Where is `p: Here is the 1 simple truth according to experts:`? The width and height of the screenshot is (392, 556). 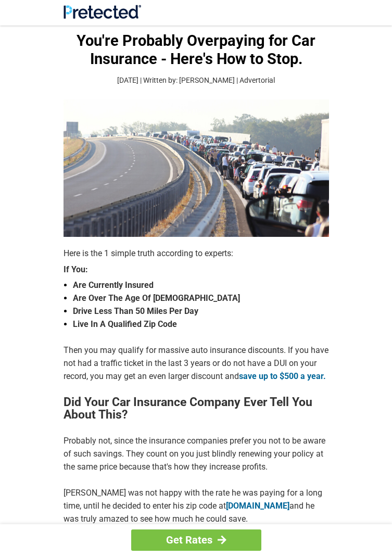
p: Here is the 1 simple truth according to experts: is located at coordinates (196, 253).